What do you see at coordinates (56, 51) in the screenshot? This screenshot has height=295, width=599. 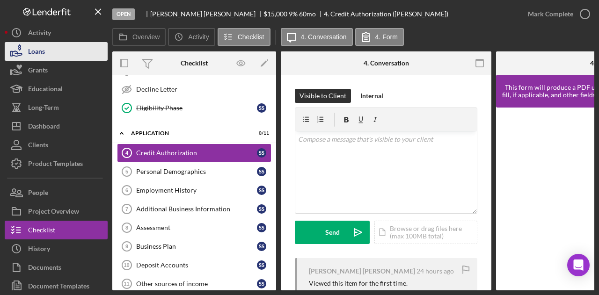 I see `a: Loans` at bounding box center [56, 51].